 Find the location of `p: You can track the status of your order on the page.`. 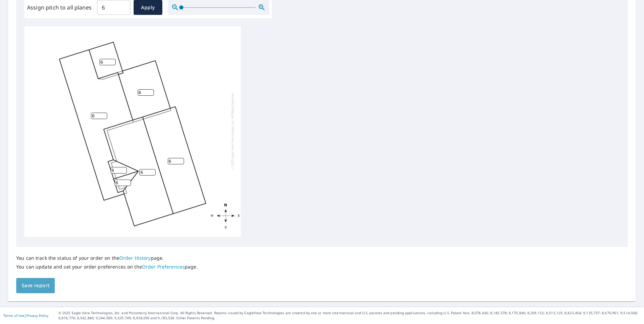

p: You can track the status of your order on the page. is located at coordinates (107, 258).